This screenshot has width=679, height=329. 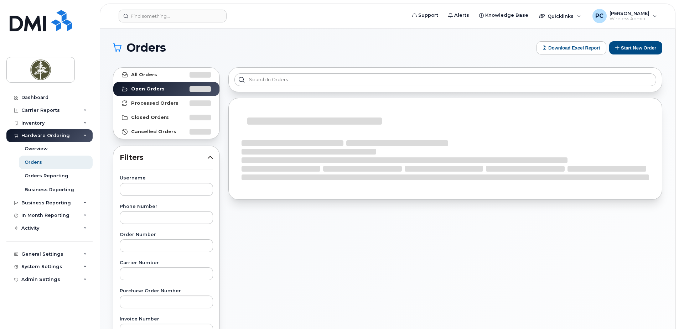 I want to click on input: Search in orders, so click(x=445, y=80).